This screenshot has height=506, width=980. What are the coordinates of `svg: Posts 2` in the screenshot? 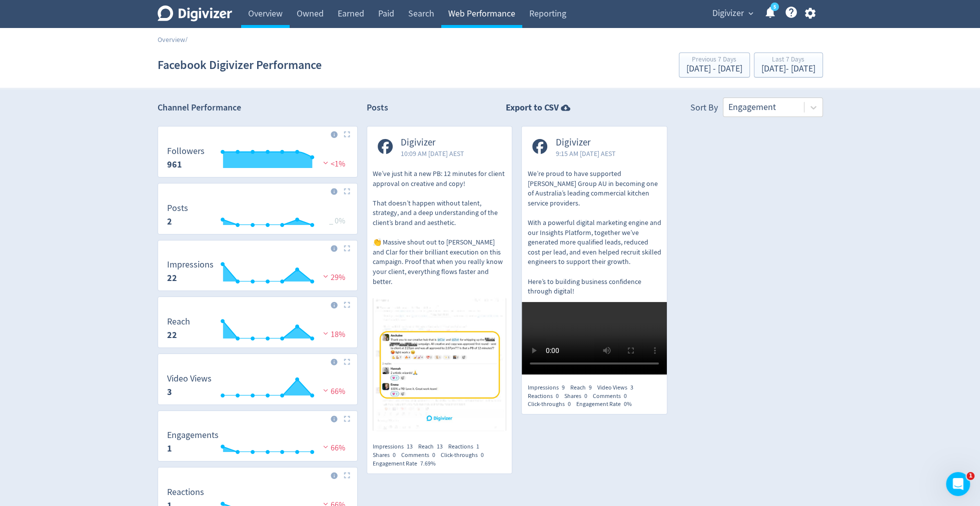 It's located at (258, 217).